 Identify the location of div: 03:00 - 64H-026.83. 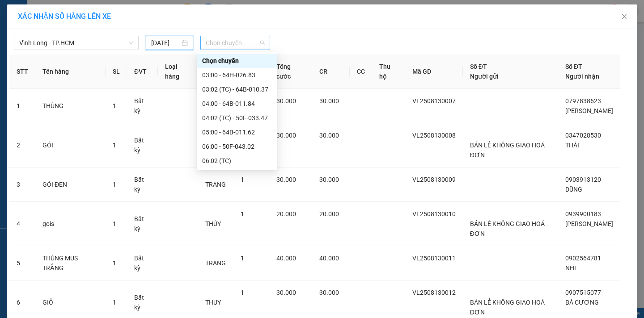
(237, 75).